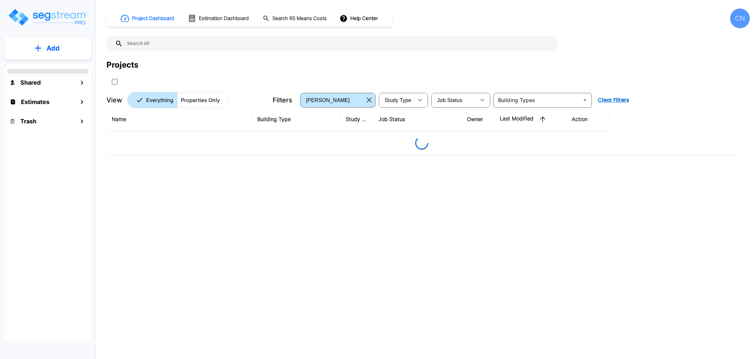  Describe the element at coordinates (160, 100) in the screenshot. I see `p: Everything` at that location.